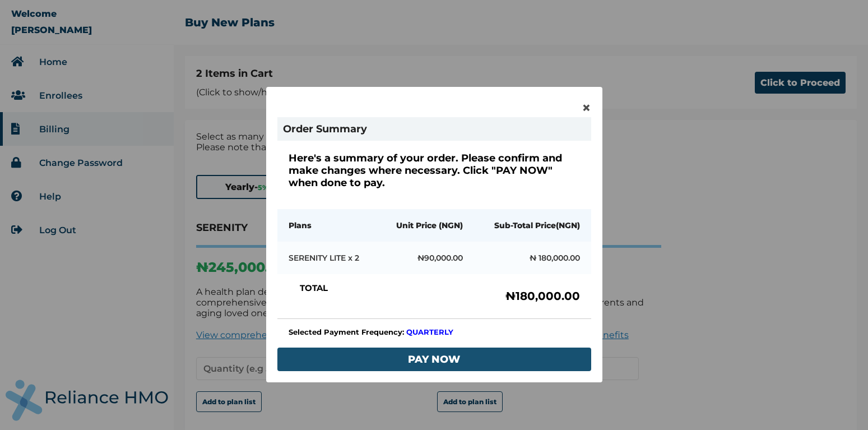 This screenshot has width=868, height=430. What do you see at coordinates (532, 258) in the screenshot?
I see `td: ₦ 180,000.00` at bounding box center [532, 258].